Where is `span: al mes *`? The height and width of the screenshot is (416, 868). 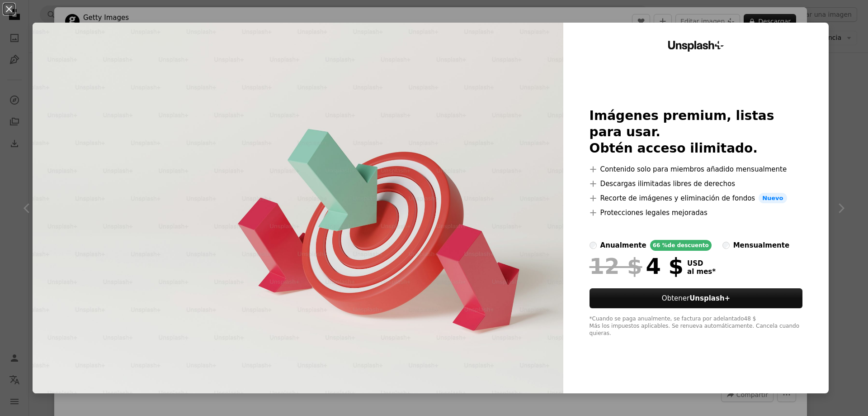 span: al mes * is located at coordinates (701, 271).